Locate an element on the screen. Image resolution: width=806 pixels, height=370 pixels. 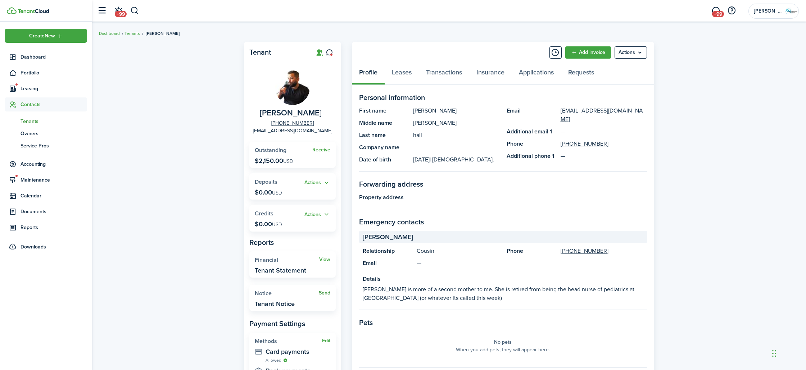
span: Dashboard is located at coordinates (54, 57).